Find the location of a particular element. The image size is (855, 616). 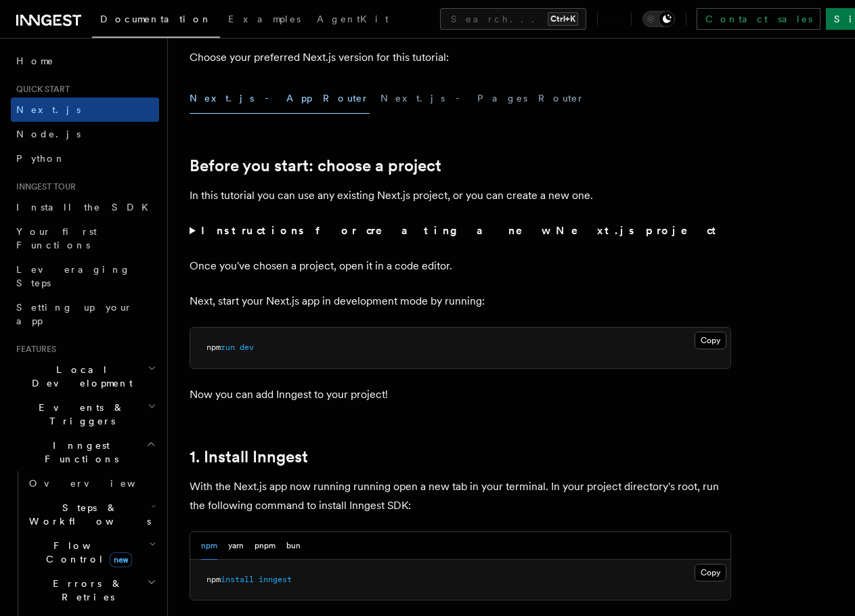

span: Install the SDK is located at coordinates (86, 207).